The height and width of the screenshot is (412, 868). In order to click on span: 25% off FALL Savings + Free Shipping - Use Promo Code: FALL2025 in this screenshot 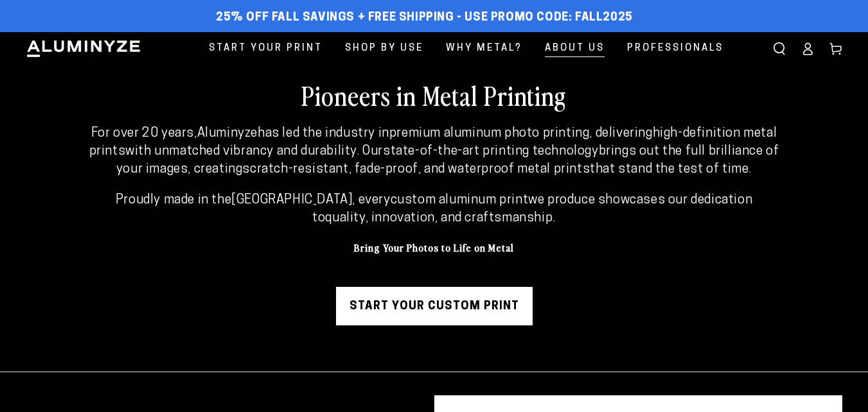, I will do `click(424, 18)`.